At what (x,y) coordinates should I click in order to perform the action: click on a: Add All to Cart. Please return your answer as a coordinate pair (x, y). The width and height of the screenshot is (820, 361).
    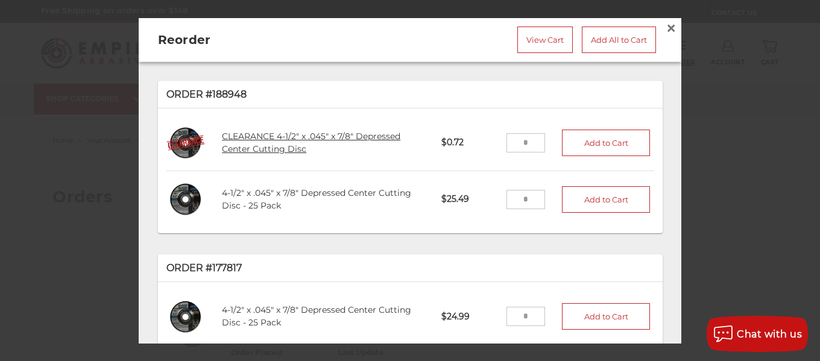
    Looking at the image, I should click on (618, 40).